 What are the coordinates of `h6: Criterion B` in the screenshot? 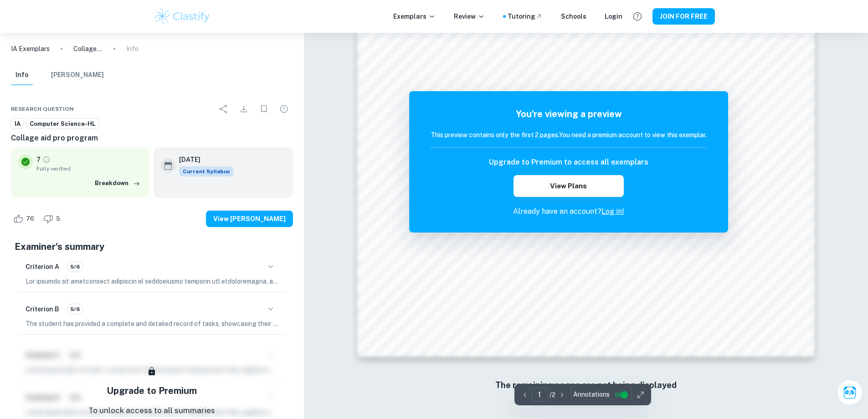 It's located at (43, 310).